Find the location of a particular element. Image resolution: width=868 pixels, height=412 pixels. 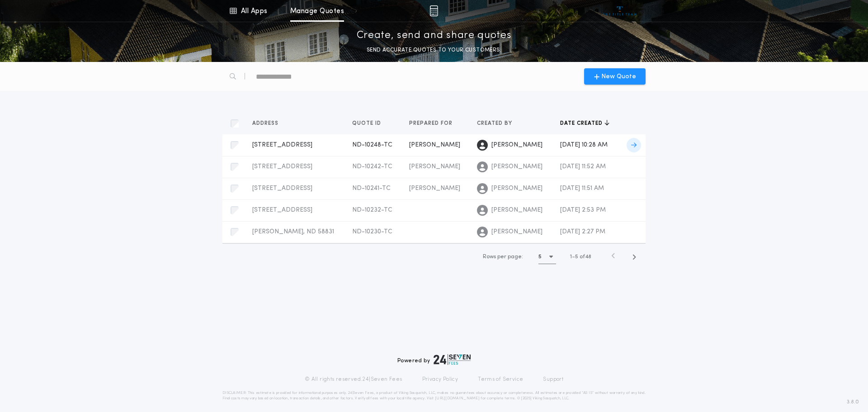

span: ND-10242-TC is located at coordinates (372, 166).